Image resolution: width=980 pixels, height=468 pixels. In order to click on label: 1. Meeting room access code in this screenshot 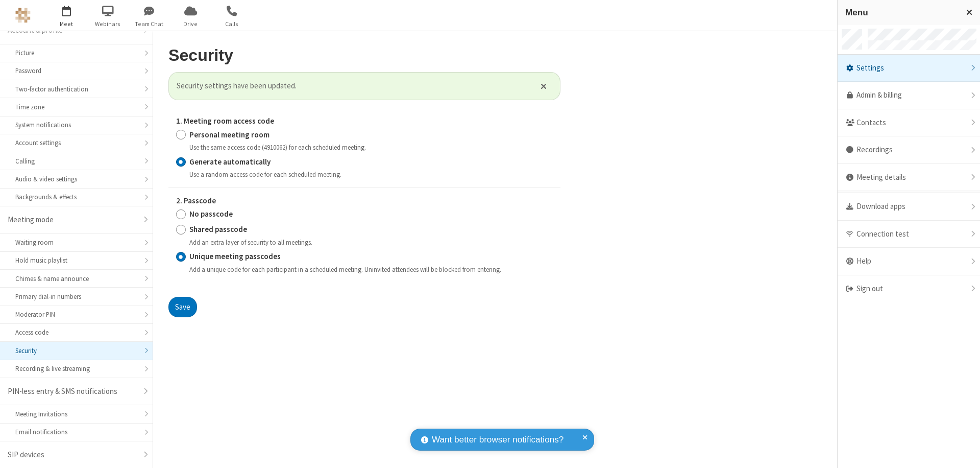, I will do `click(364, 121)`.